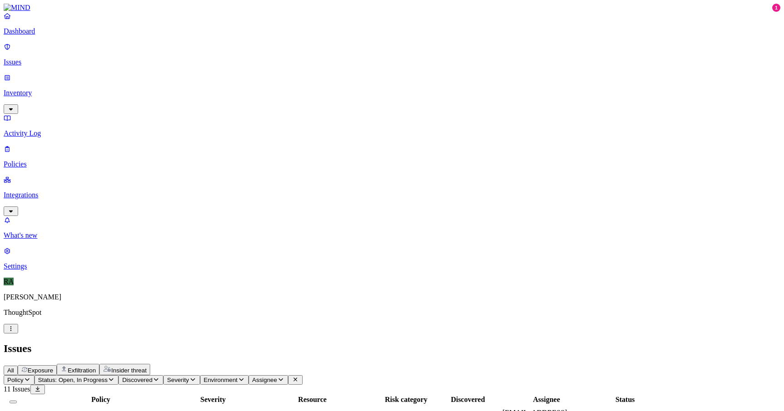 The image size is (784, 411). What do you see at coordinates (17, 8) in the screenshot?
I see `img: MIND` at bounding box center [17, 8].